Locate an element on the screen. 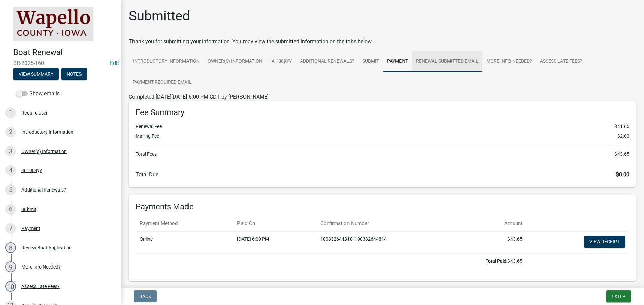  label: Show emails is located at coordinates (38, 94).